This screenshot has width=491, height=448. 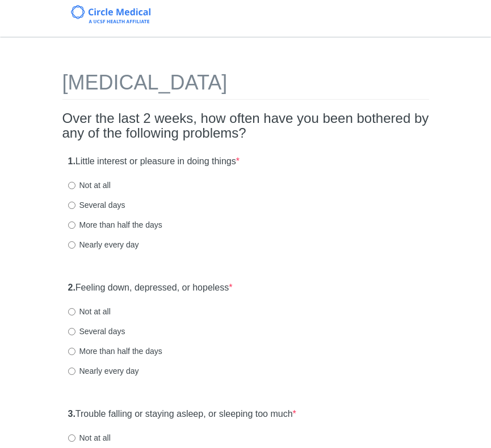 What do you see at coordinates (72, 161) in the screenshot?
I see `strong: 1.` at bounding box center [72, 161].